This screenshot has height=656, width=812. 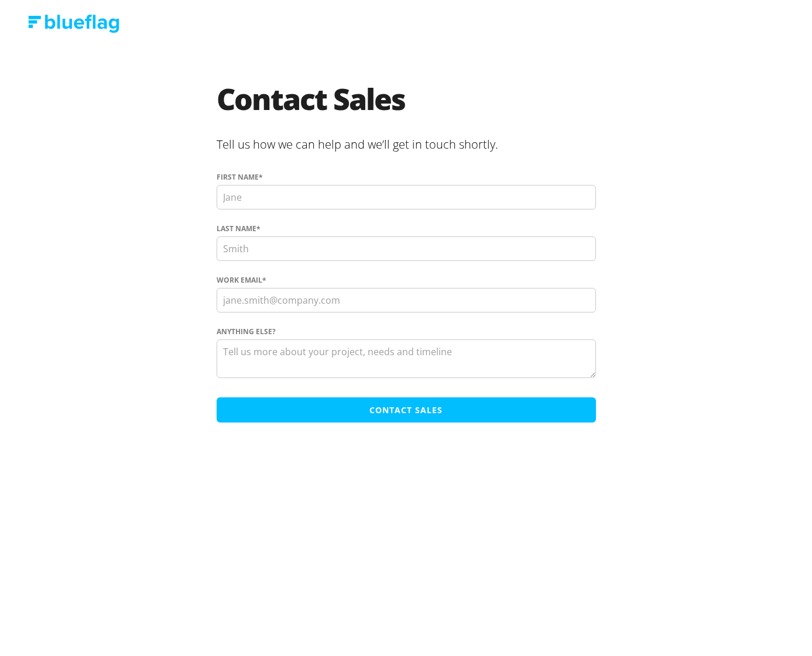 What do you see at coordinates (238, 177) in the screenshot?
I see `span: First name` at bounding box center [238, 177].